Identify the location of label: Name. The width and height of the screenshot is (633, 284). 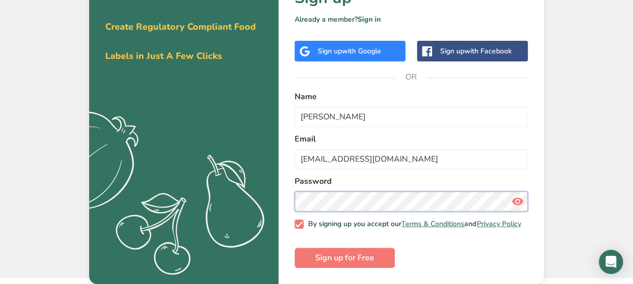
(411, 97).